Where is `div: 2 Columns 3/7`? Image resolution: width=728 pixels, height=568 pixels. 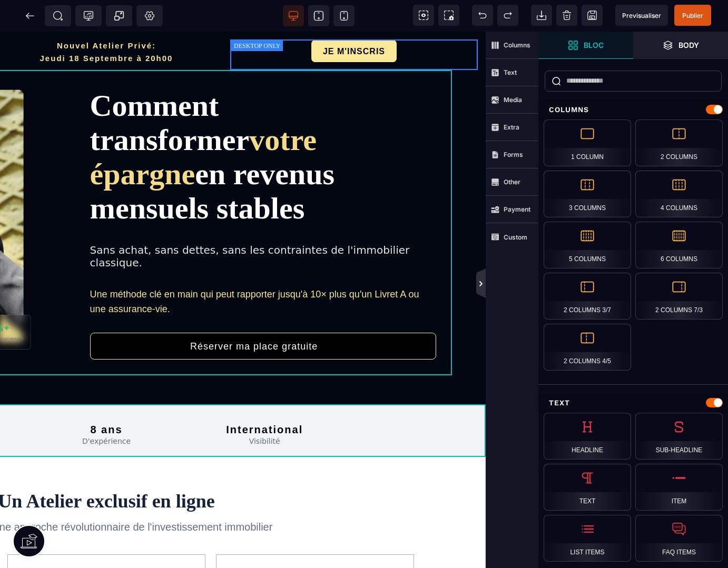
div: 2 Columns 3/7 is located at coordinates (587, 296).